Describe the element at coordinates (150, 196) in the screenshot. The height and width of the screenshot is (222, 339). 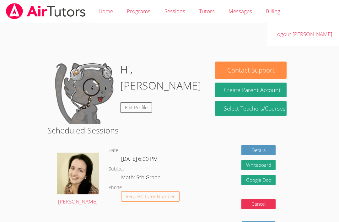
I see `button: Request Tutor Number` at that location.